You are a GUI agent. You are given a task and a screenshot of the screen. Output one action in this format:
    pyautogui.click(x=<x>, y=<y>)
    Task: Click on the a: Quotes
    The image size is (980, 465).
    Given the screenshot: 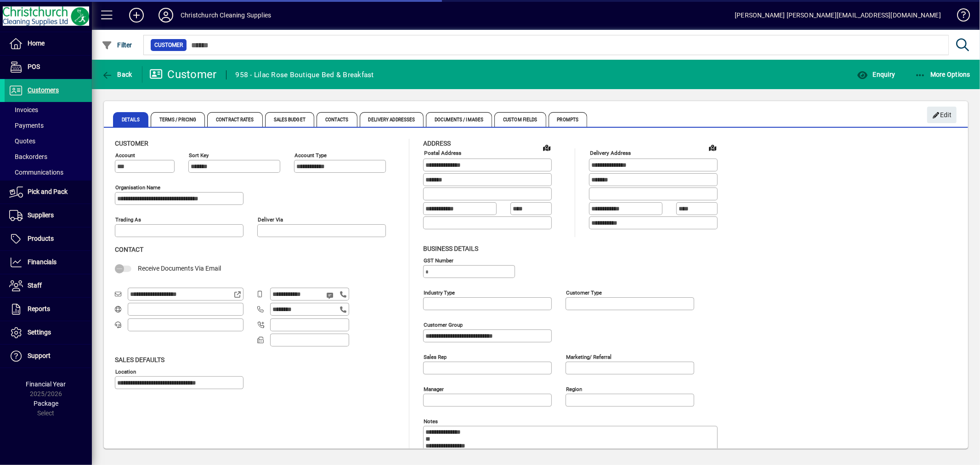 What is the action you would take?
    pyautogui.click(x=49, y=141)
    